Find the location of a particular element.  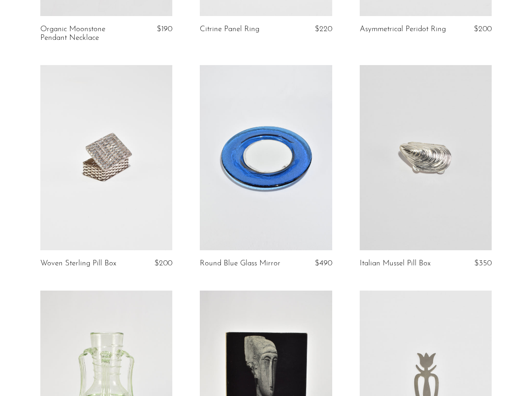

a: Asymmetrical Peridot Ring is located at coordinates (403, 29).